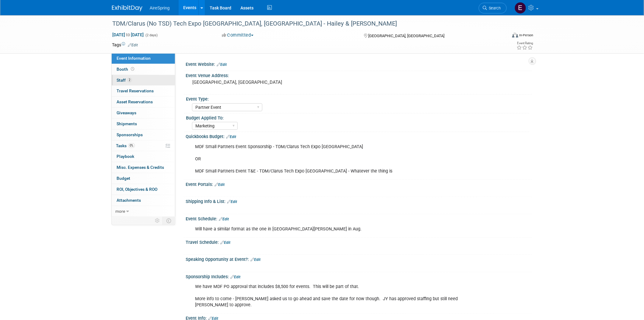  I want to click on span: 2, so click(129, 80).